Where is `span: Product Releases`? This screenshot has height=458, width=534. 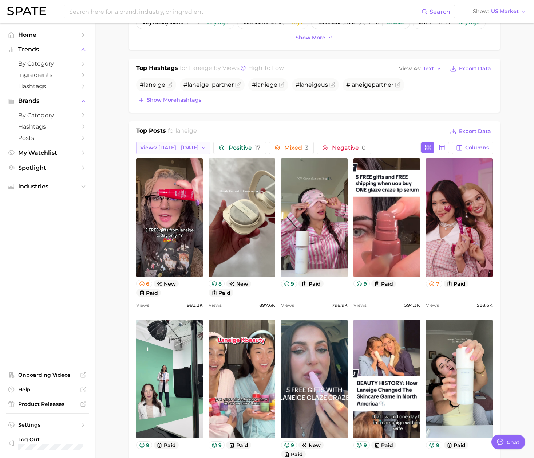 span: Product Releases is located at coordinates (47, 404).